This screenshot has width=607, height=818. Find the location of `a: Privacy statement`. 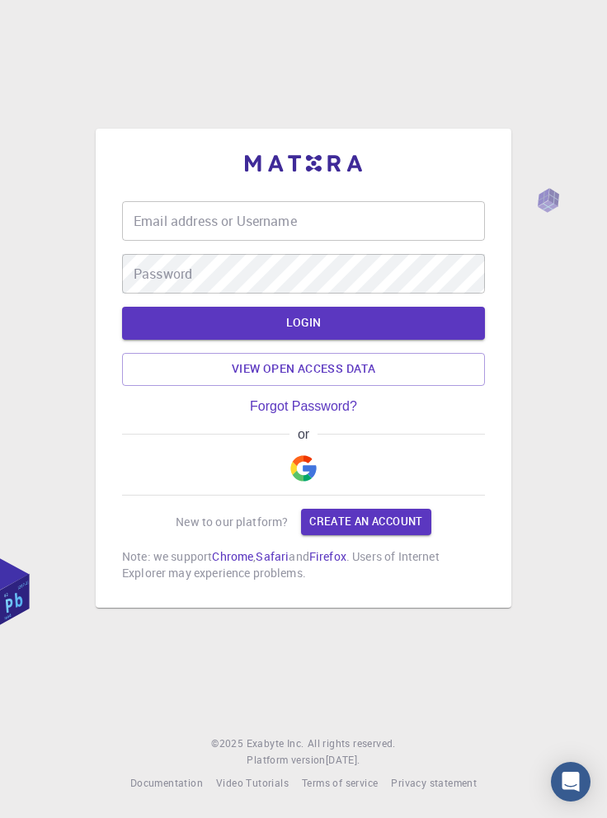

a: Privacy statement is located at coordinates (434, 783).